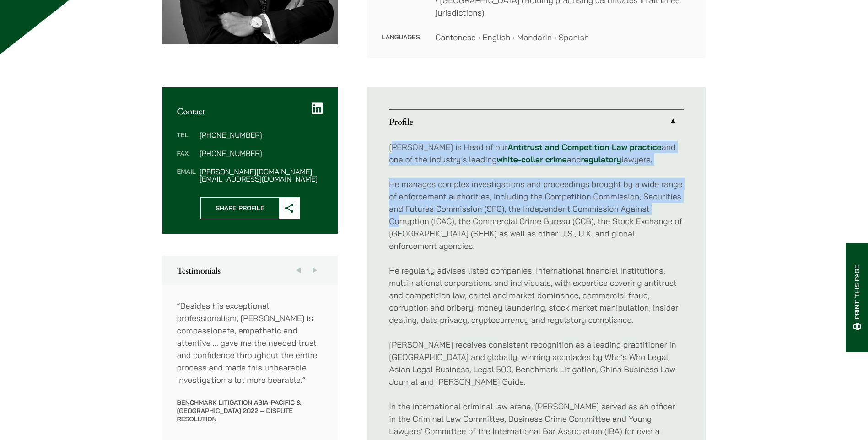 This screenshot has height=440, width=868. I want to click on a: Antitrust and Competition Law practice, so click(584, 147).